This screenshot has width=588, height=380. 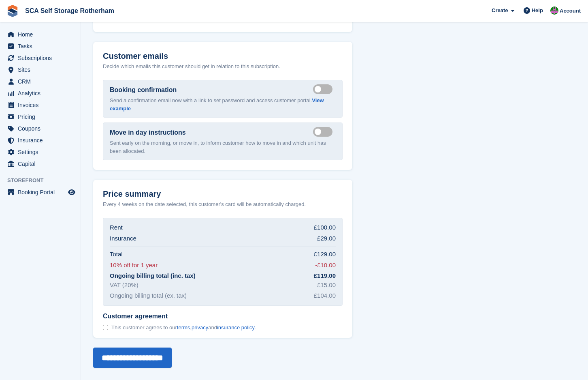 I want to click on p: Decide which emails this customer should get in relation to this subscription., so click(x=223, y=66).